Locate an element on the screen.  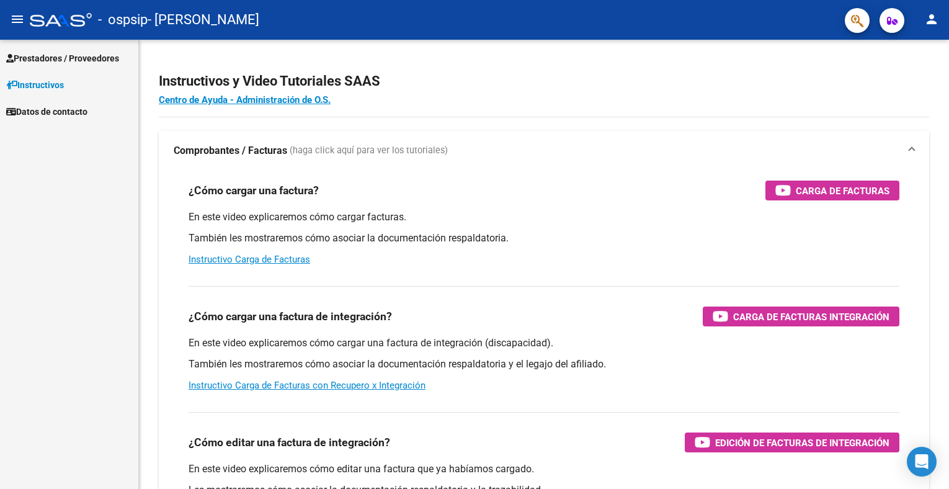
p: En este video explicaremos cómo editar una factura que ya habíamos cargado. is located at coordinates (544, 469).